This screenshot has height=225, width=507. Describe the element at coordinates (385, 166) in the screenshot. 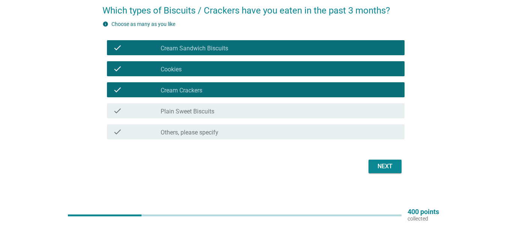

I see `button: Next` at that location.